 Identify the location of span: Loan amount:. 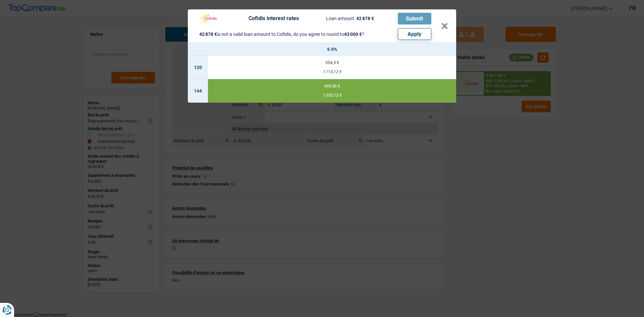
(341, 18).